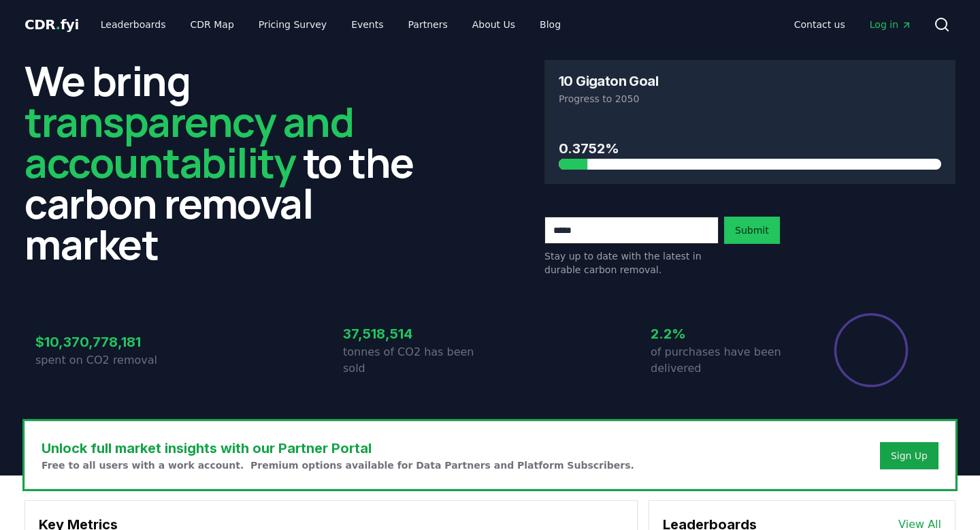 The width and height of the screenshot is (980, 530). I want to click on p: spent on CO2 removal, so click(109, 360).